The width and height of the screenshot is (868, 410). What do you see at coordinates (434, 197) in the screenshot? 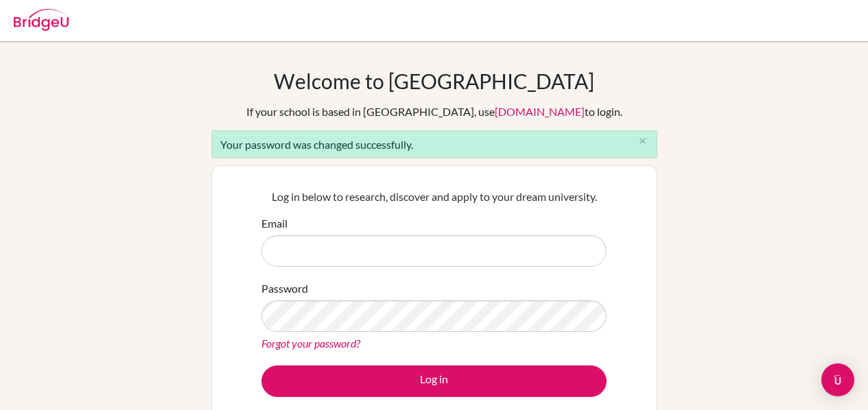
I see `p: Log in below to research, discover and apply to your dream university.` at bounding box center [434, 197].